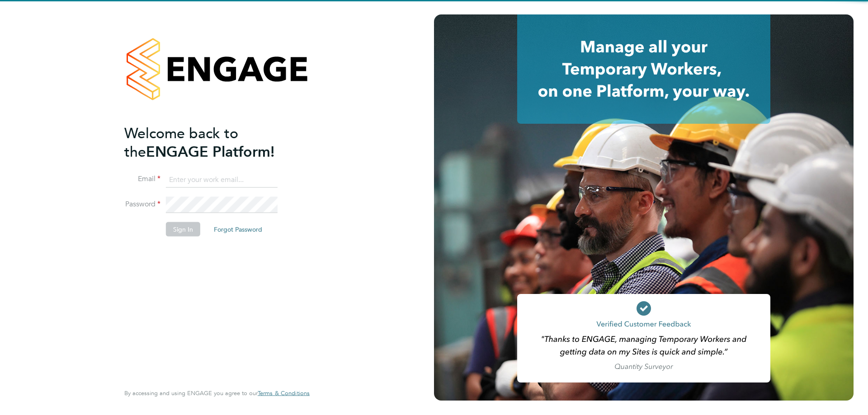 This screenshot has width=868, height=415. What do you see at coordinates (284, 393) in the screenshot?
I see `span: Terms & Conditions` at bounding box center [284, 393].